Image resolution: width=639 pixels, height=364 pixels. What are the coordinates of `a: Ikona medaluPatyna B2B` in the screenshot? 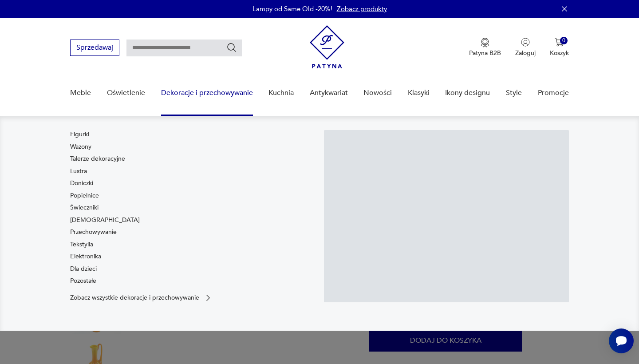 It's located at (485, 47).